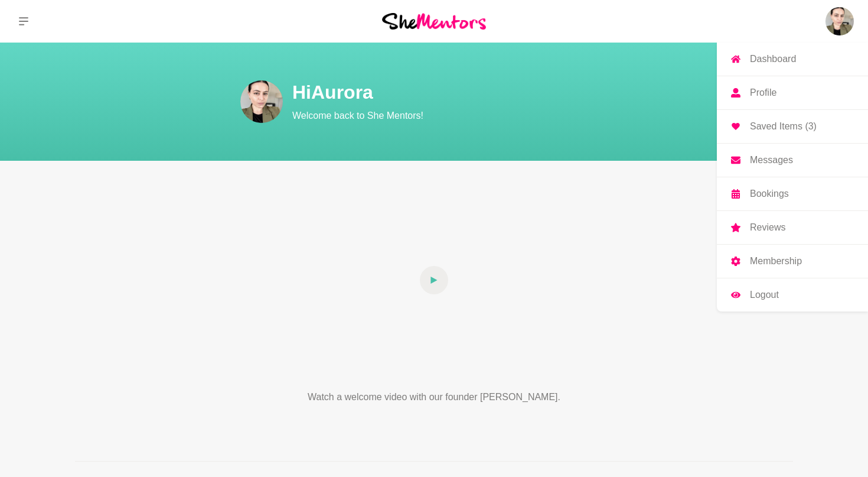 The image size is (868, 477). What do you see at coordinates (783, 127) in the screenshot?
I see `p: Saved Items (3)` at bounding box center [783, 127].